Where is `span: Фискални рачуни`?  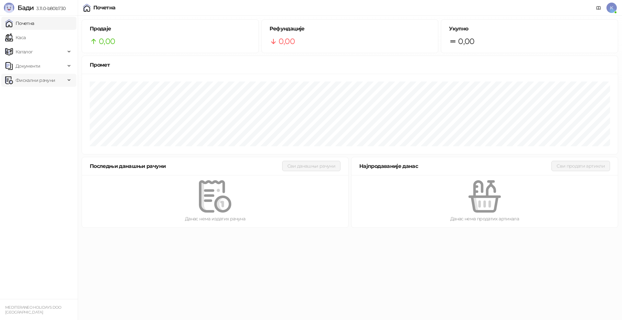 span: Фискални рачуни is located at coordinates (35, 80).